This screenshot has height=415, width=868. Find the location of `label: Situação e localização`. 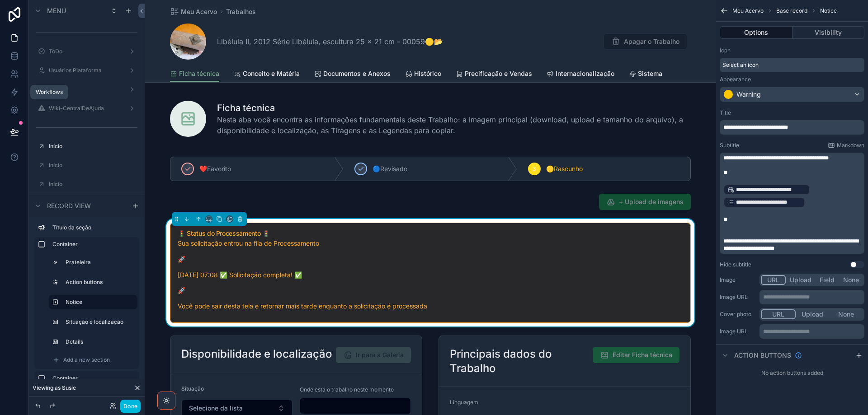

label: Situação e localização is located at coordinates (98, 322).